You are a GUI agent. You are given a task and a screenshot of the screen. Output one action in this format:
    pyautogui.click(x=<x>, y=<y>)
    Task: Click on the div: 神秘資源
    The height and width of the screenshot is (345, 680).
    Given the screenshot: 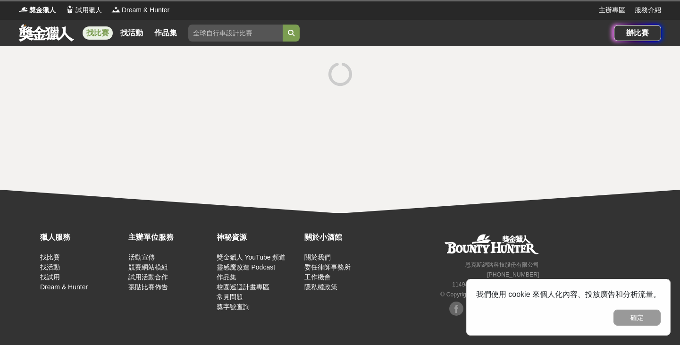 What is the action you would take?
    pyautogui.click(x=258, y=237)
    